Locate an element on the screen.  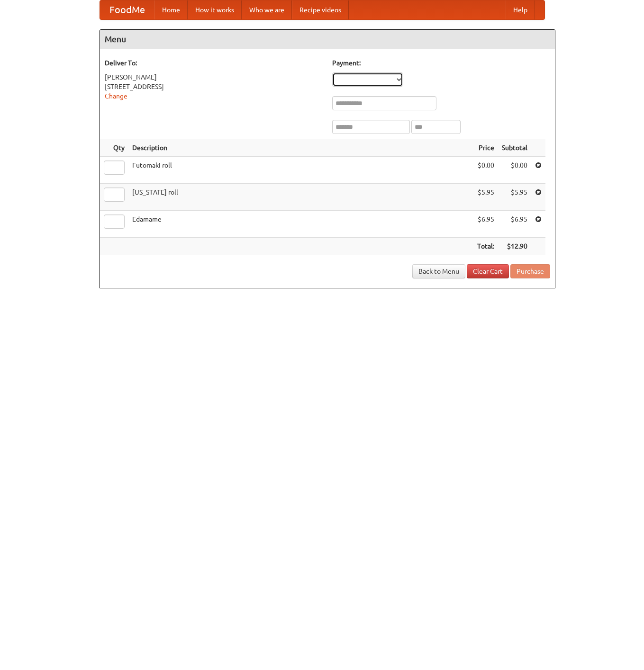
a: Home is located at coordinates (171, 10).